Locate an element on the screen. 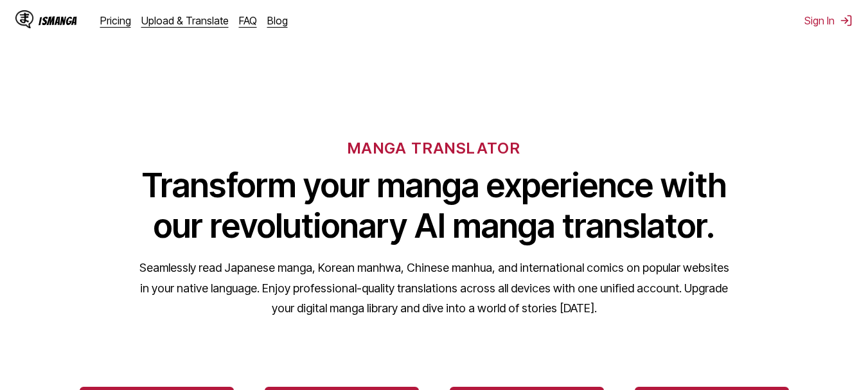  h6: MANGA TRANSLATOR is located at coordinates (434, 147).